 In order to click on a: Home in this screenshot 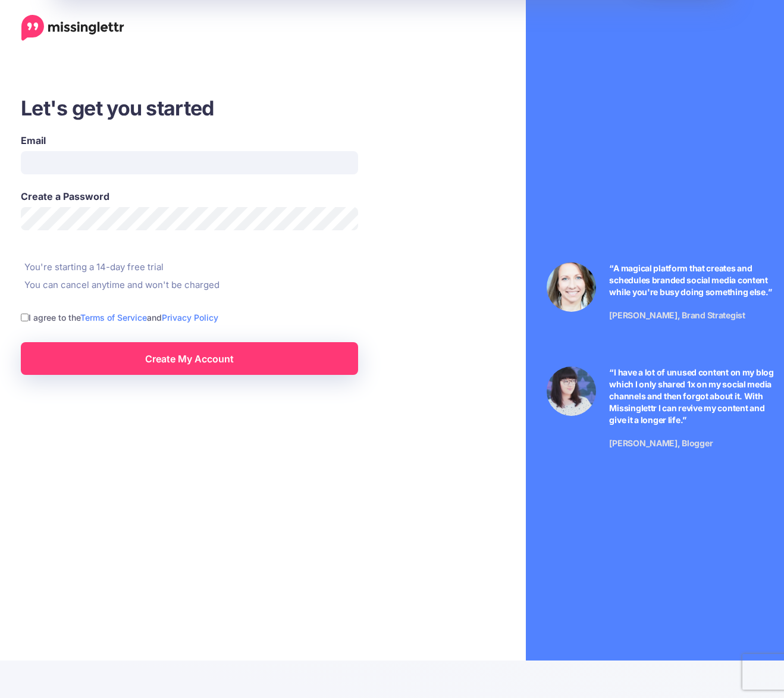, I will do `click(73, 28)`.